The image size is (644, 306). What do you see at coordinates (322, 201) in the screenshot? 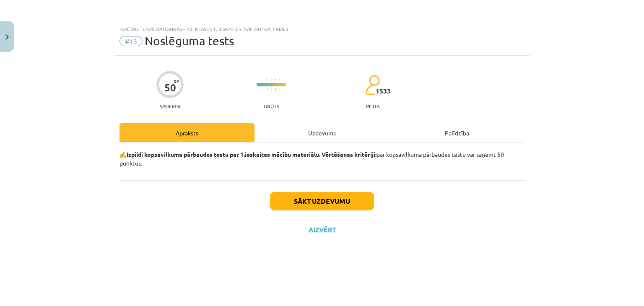
I see `button: Sākt uzdevumu` at bounding box center [322, 201].